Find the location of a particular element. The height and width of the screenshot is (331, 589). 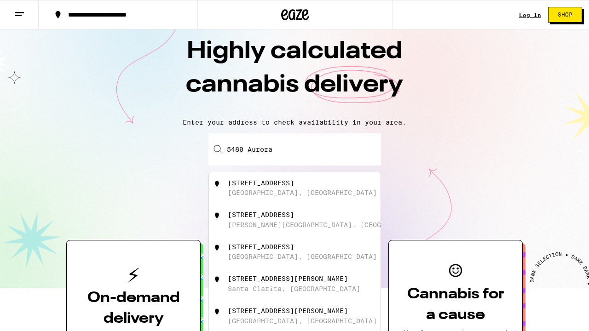

img: 5480 Aurora Drive is located at coordinates (217, 184).